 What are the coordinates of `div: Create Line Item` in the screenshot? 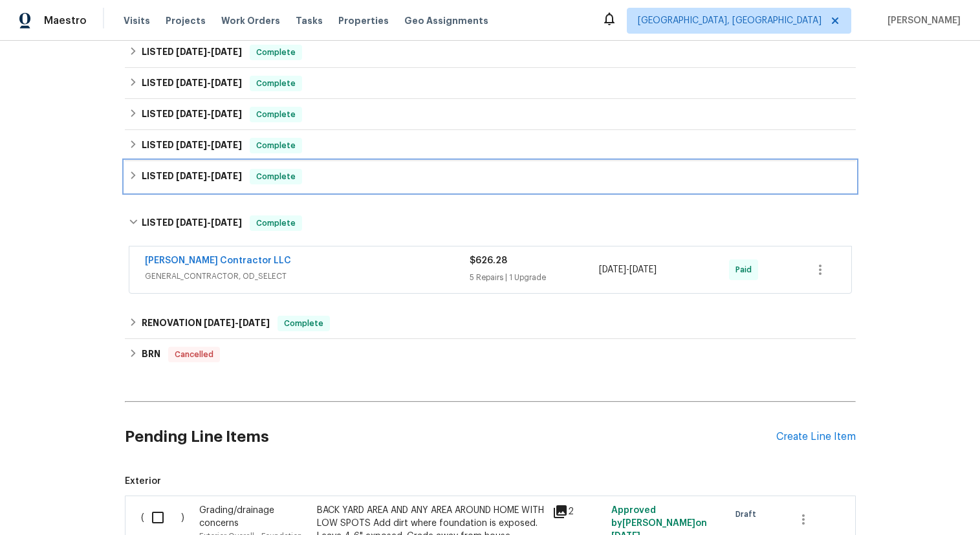 It's located at (815, 436).